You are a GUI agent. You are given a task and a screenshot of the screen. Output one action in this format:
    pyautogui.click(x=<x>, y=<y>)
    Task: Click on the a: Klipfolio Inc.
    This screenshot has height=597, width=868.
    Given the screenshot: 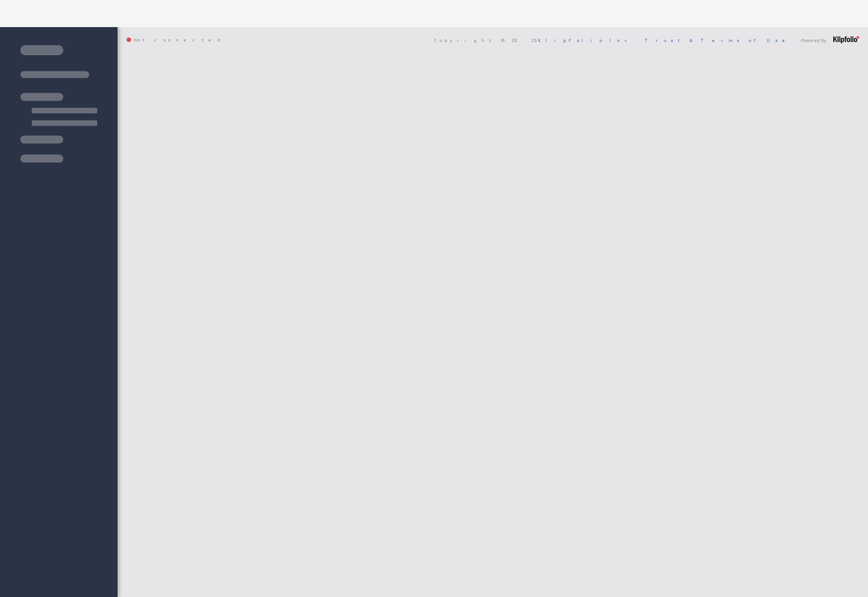 What is the action you would take?
    pyautogui.click(x=586, y=40)
    